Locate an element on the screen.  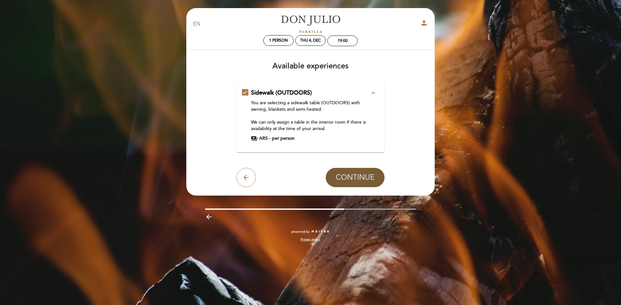
img: MEITRE is located at coordinates (320, 232).